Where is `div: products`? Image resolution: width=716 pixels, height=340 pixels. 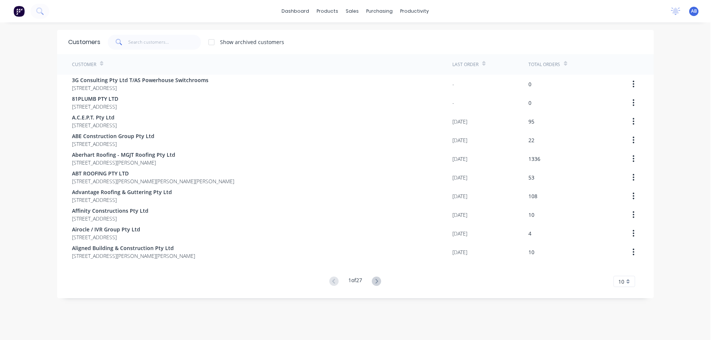 div: products is located at coordinates (327, 11).